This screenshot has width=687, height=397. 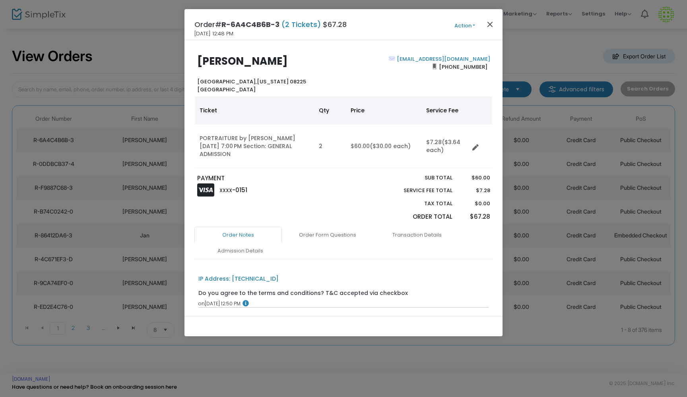 I want to click on p: $67.28, so click(x=475, y=217).